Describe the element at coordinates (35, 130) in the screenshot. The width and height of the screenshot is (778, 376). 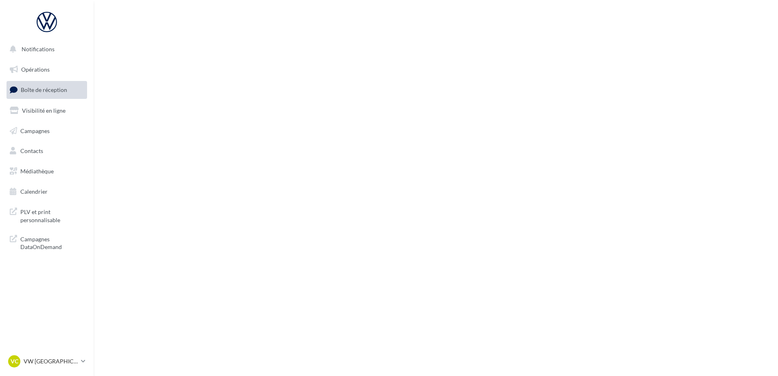
I see `span: Campagnes` at that location.